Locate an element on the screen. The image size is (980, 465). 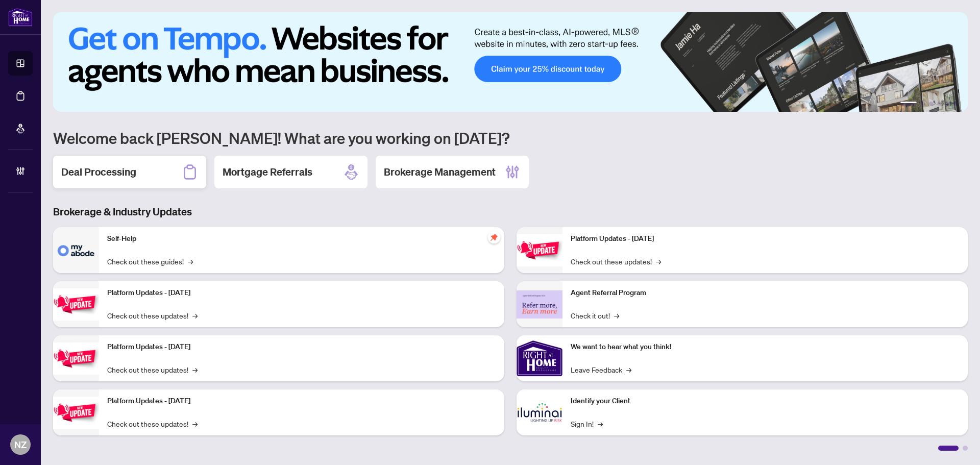
button: 5 is located at coordinates (947, 104).